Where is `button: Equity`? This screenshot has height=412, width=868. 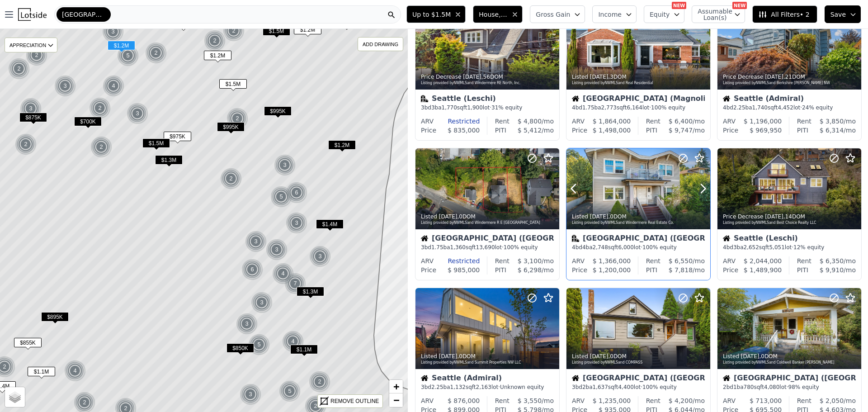
button: Equity is located at coordinates (664, 14).